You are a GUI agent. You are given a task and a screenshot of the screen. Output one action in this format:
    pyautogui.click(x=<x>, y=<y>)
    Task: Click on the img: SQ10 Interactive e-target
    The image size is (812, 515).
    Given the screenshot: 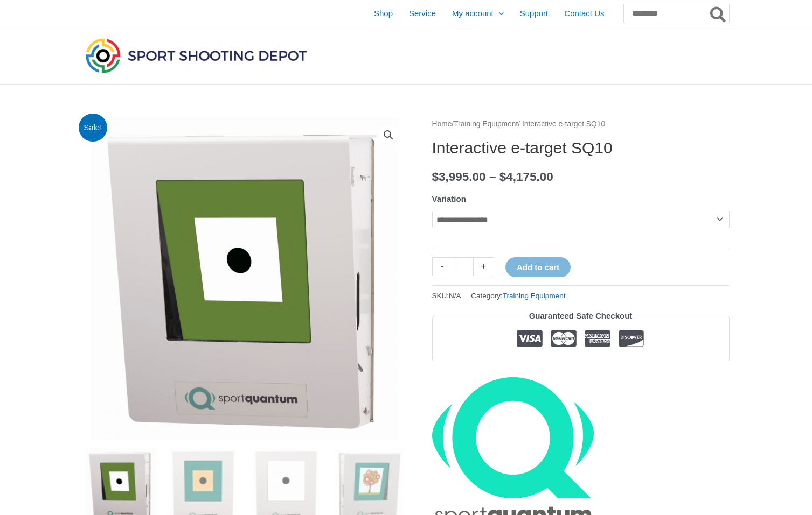 What is the action you would take?
    pyautogui.click(x=245, y=279)
    